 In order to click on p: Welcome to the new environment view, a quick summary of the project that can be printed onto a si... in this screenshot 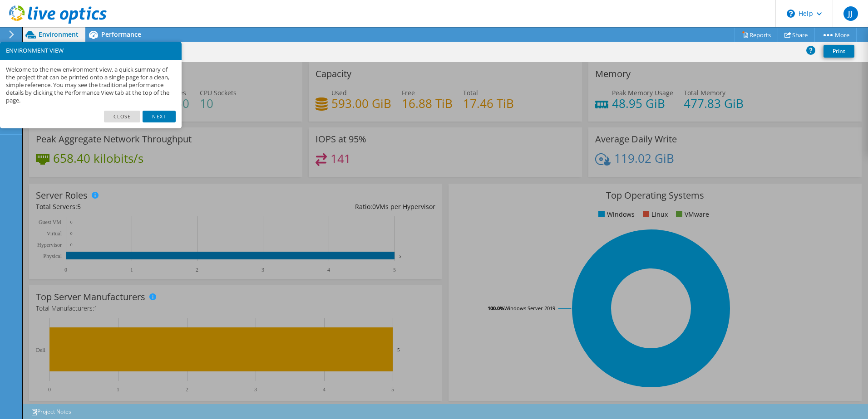, I will do `click(91, 85)`.